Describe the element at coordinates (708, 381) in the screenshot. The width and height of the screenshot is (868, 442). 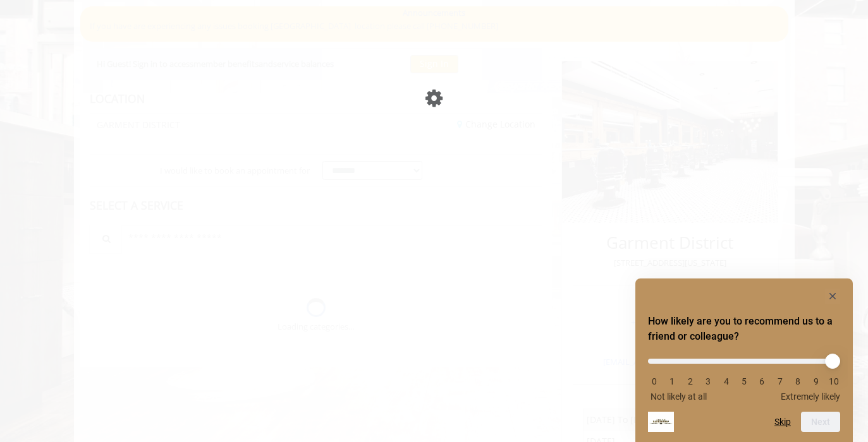
I see `li: 3` at that location.